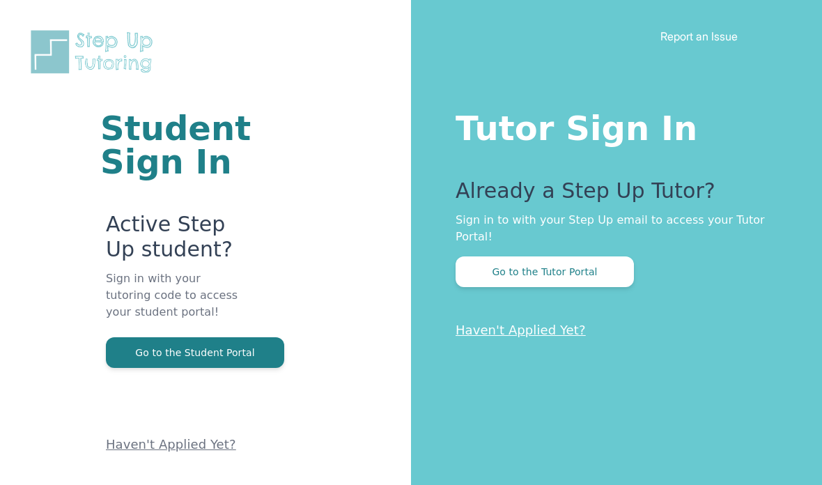  I want to click on h1: Tutor Sign In, so click(611, 125).